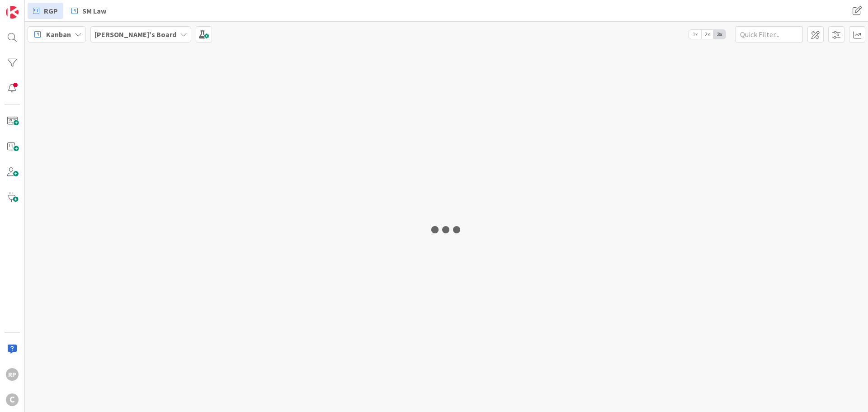 The image size is (868, 412). What do you see at coordinates (720, 34) in the screenshot?
I see `span: 3x` at bounding box center [720, 34].